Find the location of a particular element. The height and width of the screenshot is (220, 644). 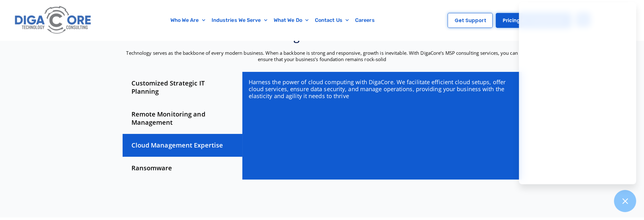

h2: are the lifeline of your business. Don't let IT challenges pull you down is located at coordinates (322, 29).